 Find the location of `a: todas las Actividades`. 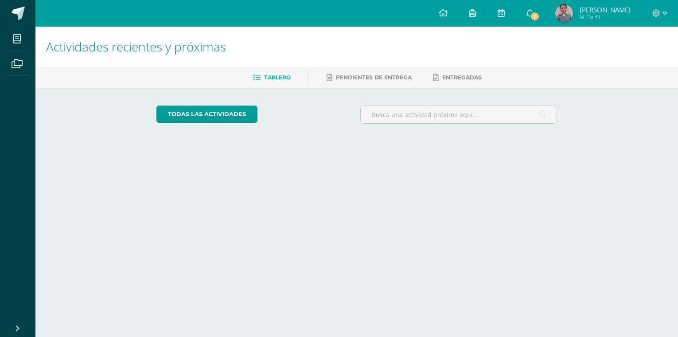

a: todas las Actividades is located at coordinates (207, 114).